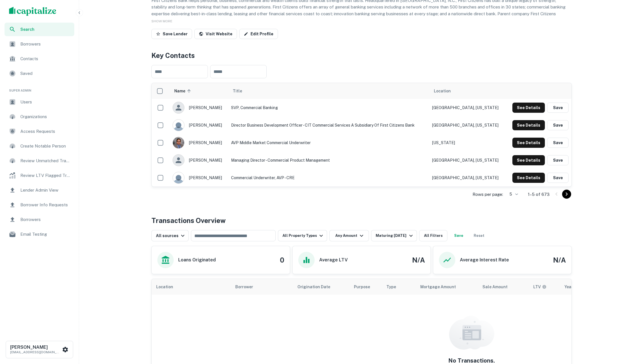  Describe the element at coordinates (262, 286) in the screenshot. I see `th: Borrower` at that location.